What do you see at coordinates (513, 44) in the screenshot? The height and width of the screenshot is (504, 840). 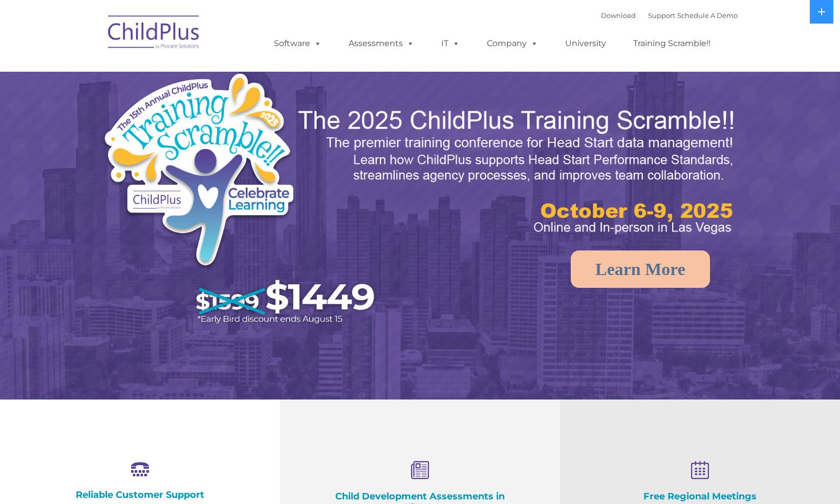 I see `a: Company` at bounding box center [513, 44].